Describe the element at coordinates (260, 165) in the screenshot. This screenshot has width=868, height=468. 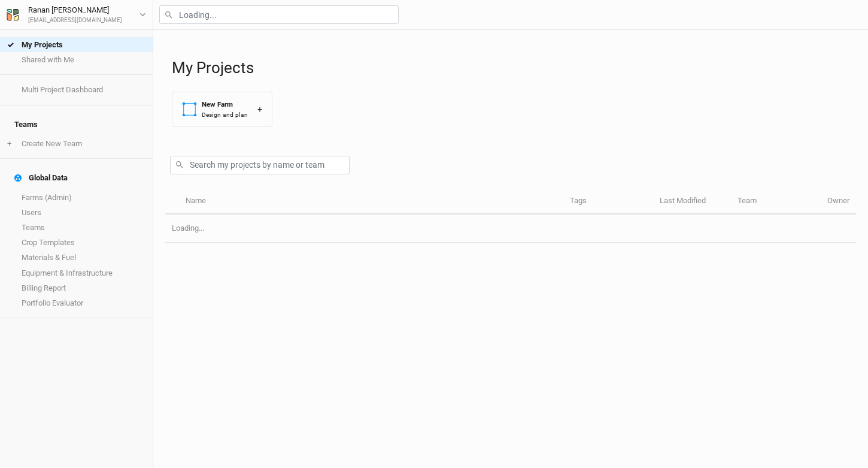
I see `input: Search my projects by name or team` at that location.